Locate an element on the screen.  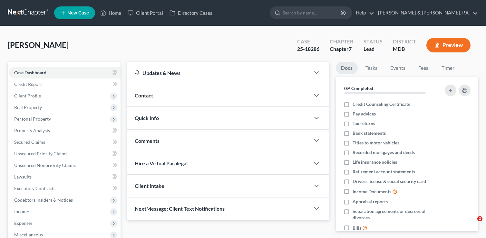
span: Client Intake is located at coordinates (149, 186).